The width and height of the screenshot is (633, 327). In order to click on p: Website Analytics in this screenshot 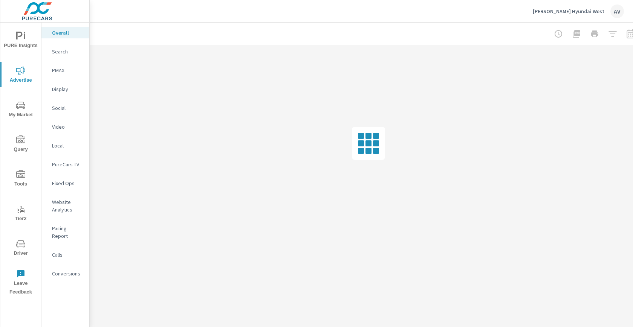, I will do `click(67, 206)`.